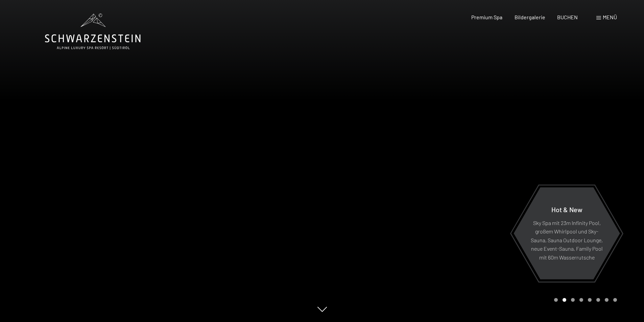  I want to click on div: Carousel Page 5, so click(589, 300).